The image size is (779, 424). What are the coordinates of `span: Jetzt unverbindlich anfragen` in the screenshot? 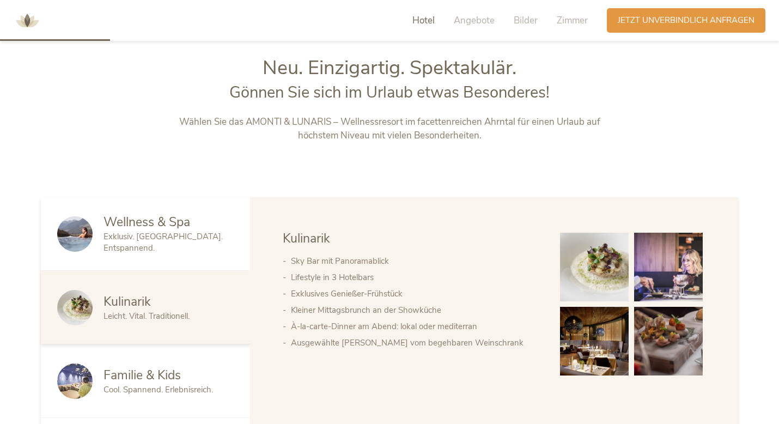 It's located at (686, 20).